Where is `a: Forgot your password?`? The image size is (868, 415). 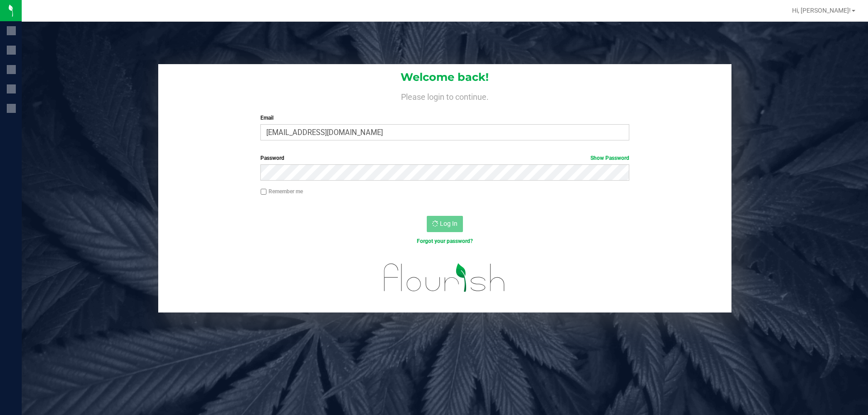 a: Forgot your password? is located at coordinates (445, 242).